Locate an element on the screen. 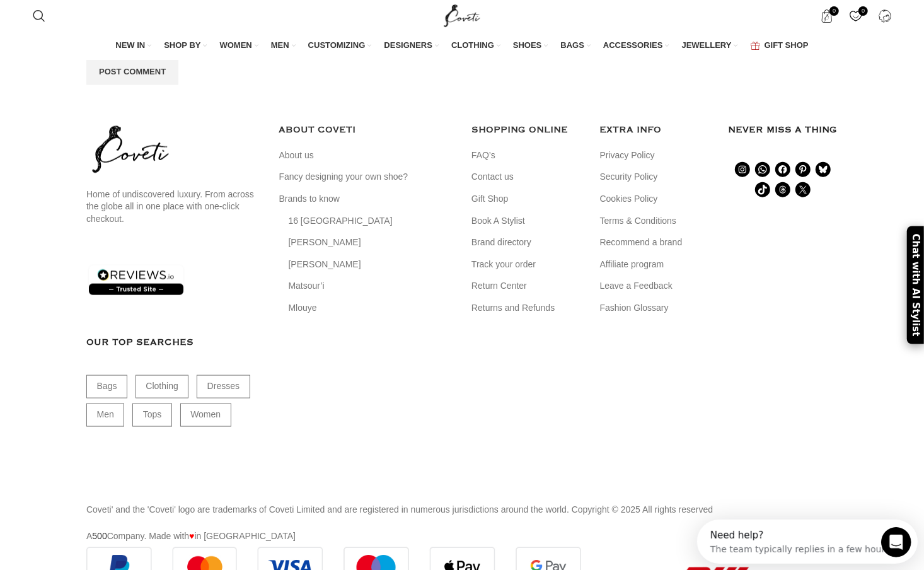 The image size is (924, 570). a: Brand directory is located at coordinates (502, 243).